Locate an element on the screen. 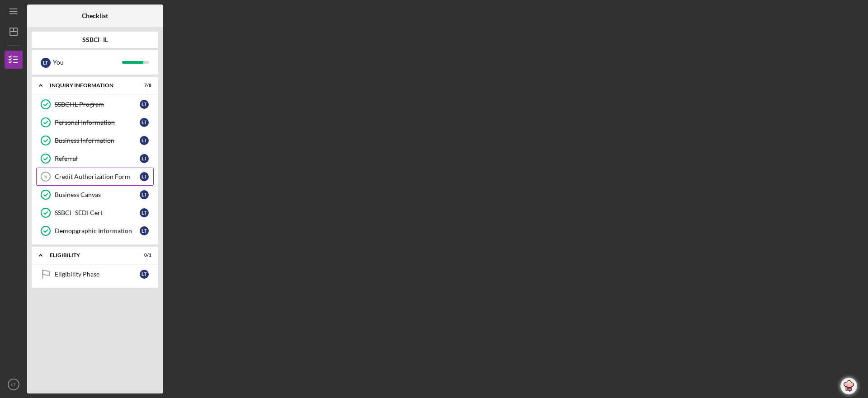 The image size is (868, 398). div: 7 / 8 is located at coordinates (144, 86).